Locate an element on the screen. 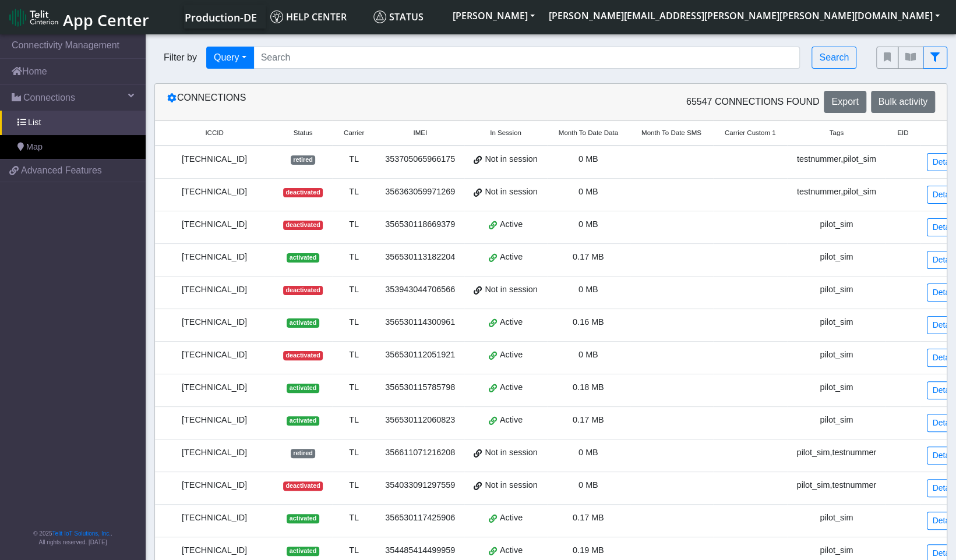 This screenshot has width=956, height=560. div: 356530112060823 is located at coordinates (420, 421).